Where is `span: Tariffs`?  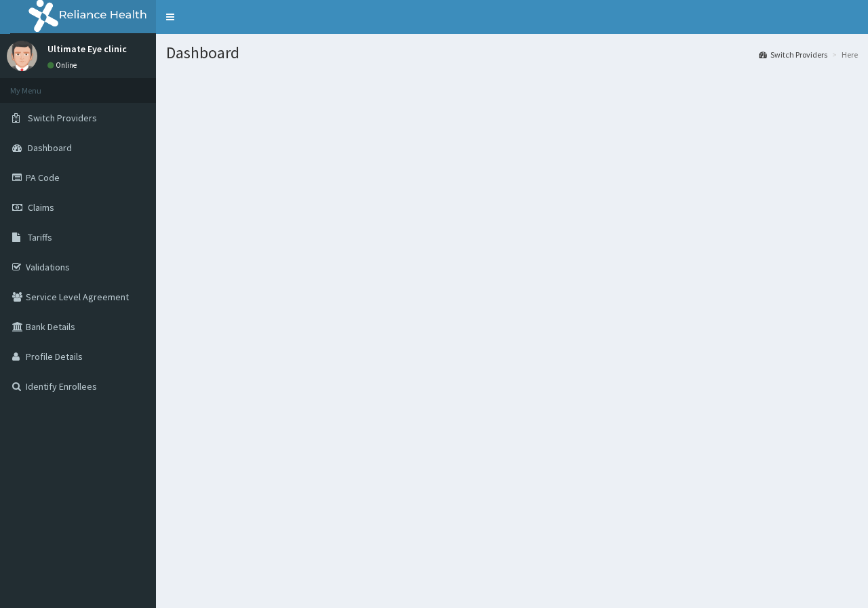 span: Tariffs is located at coordinates (40, 237).